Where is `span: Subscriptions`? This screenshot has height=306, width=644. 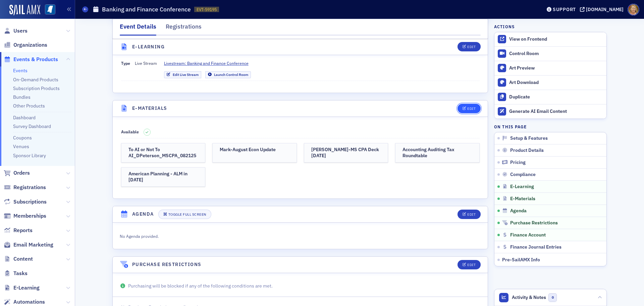 span: Subscriptions is located at coordinates (30, 202).